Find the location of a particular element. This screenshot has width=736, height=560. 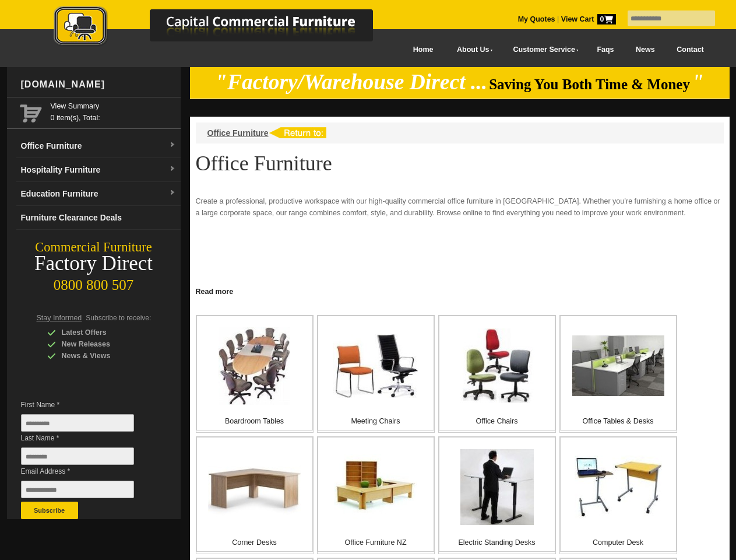

p: Computer Desk is located at coordinates (618, 543).